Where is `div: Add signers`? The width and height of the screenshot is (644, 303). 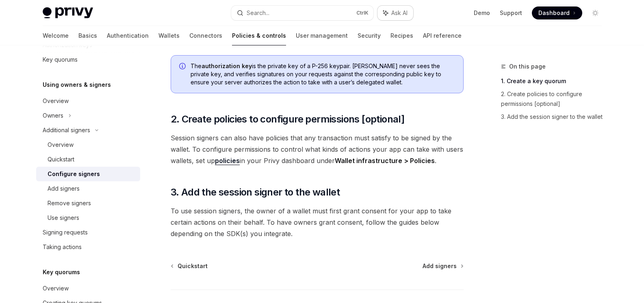
div: Add signers is located at coordinates (63, 189).